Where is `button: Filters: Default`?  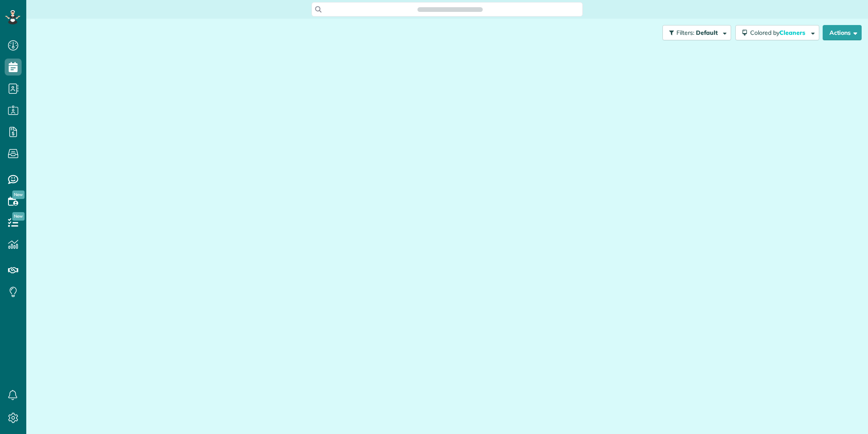
button: Filters: Default is located at coordinates (696, 32).